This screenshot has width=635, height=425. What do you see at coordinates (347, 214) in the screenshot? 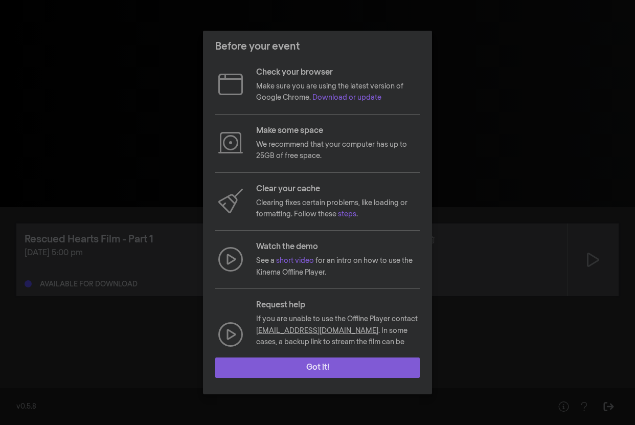
I see `a: steps` at bounding box center [347, 214].